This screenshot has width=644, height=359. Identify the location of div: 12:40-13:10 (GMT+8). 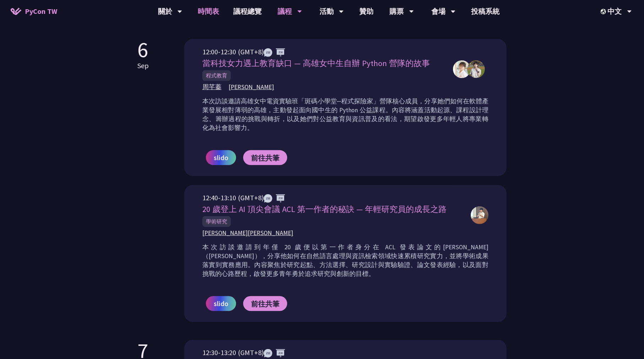
(333, 198).